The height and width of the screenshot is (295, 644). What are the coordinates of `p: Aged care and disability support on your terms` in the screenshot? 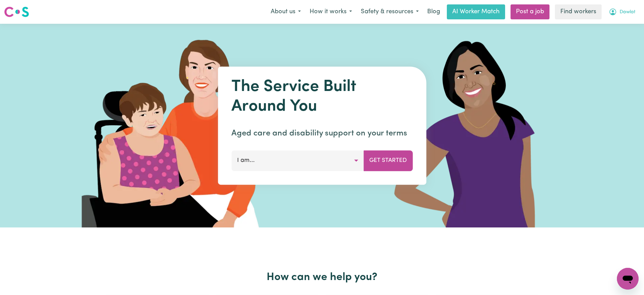 It's located at (322, 133).